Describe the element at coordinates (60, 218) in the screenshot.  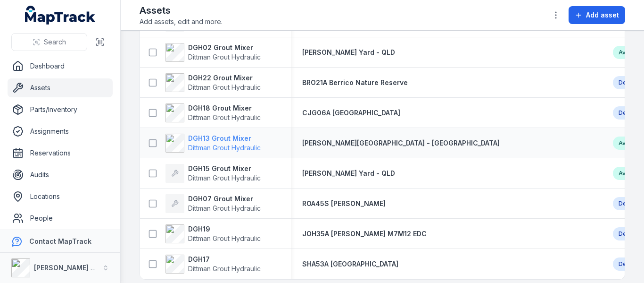
I see `a: People` at that location.